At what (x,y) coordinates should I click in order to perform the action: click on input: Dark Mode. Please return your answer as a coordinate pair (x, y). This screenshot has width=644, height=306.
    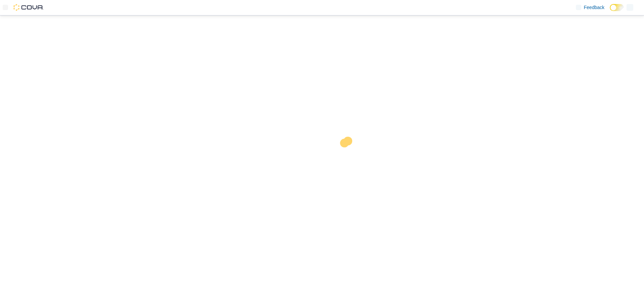
    Looking at the image, I should click on (617, 8).